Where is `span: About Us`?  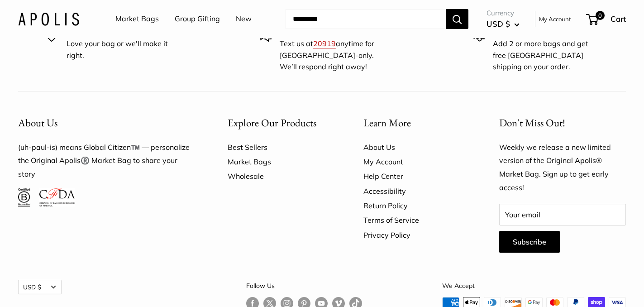
span: About Us is located at coordinates (38, 123).